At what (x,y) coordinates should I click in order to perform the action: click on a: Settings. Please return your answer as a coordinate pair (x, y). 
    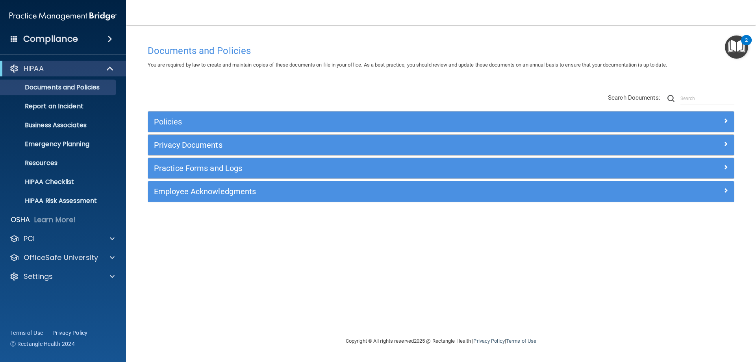
    Looking at the image, I should click on (62, 276).